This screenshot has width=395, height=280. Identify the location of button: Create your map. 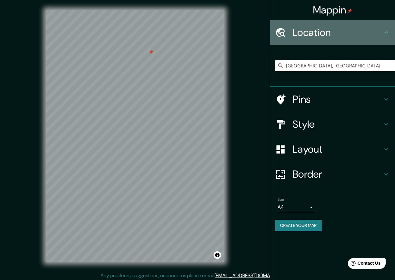
(298, 226).